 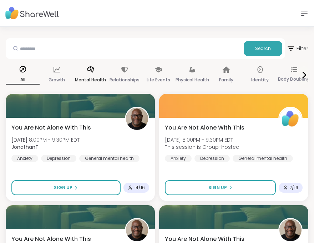 I want to click on span: This session is Group-hosted, so click(x=202, y=147).